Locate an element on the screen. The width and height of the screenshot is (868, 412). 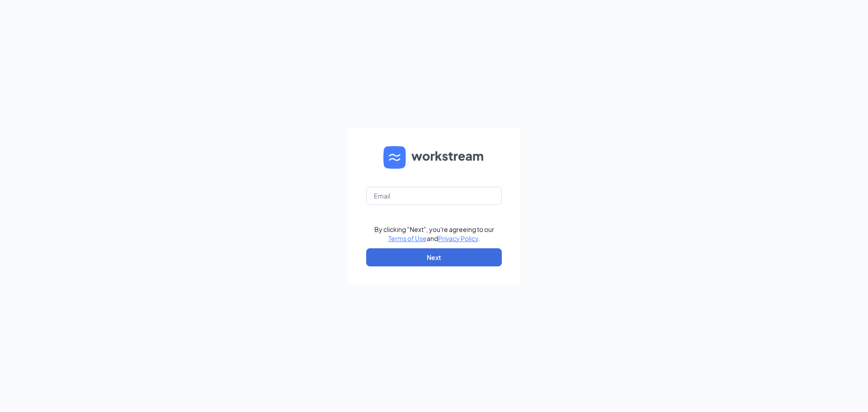
img: WS logo and Workstream text is located at coordinates (434, 157).